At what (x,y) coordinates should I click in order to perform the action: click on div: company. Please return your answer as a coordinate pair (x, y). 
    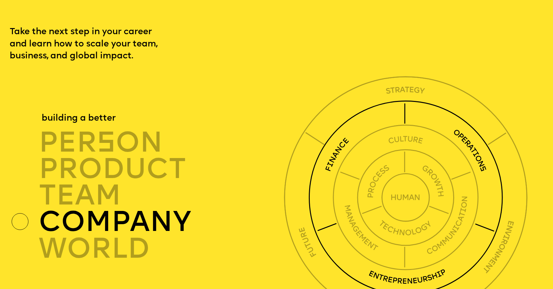
    Looking at the image, I should click on (163, 222).